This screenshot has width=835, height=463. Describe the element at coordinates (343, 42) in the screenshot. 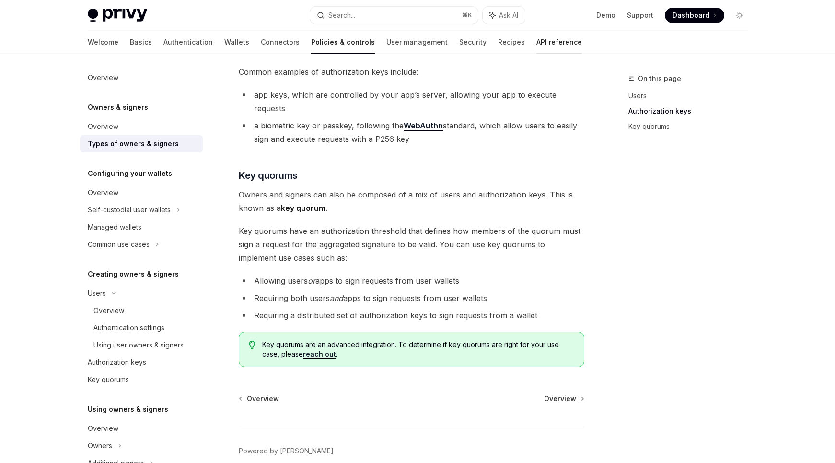

I see `a: Policies & controls` at that location.